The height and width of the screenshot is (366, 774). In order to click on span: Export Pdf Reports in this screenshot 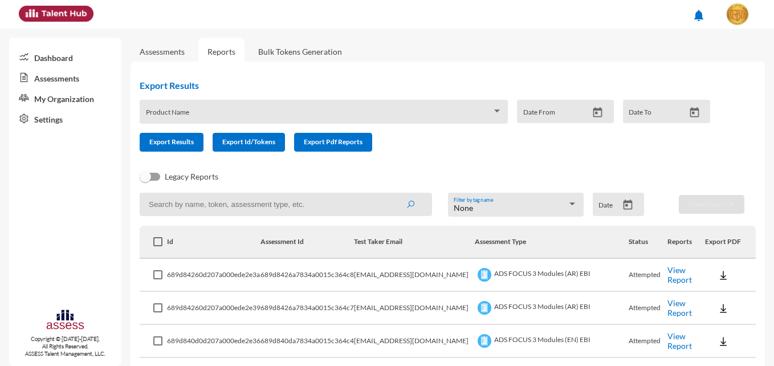, I will do `click(333, 141)`.